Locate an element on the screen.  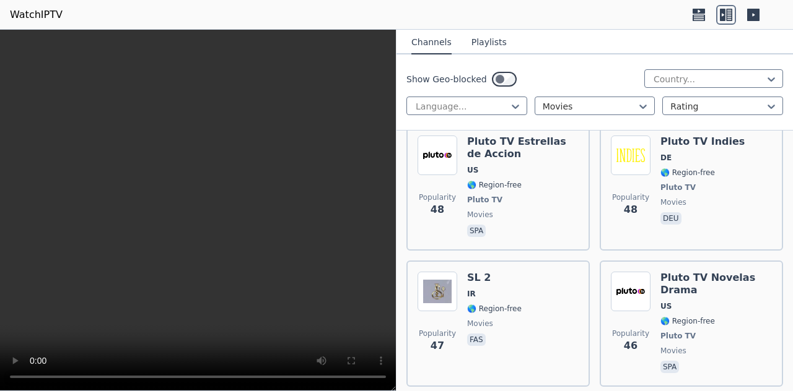
button: Playlists is located at coordinates (489, 43).